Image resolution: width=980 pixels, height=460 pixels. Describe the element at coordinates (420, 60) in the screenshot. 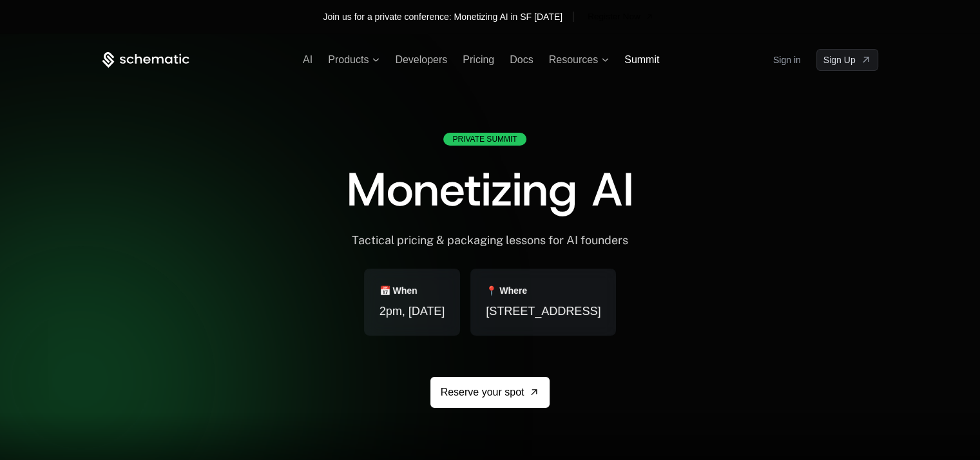

I see `span: Developers` at that location.